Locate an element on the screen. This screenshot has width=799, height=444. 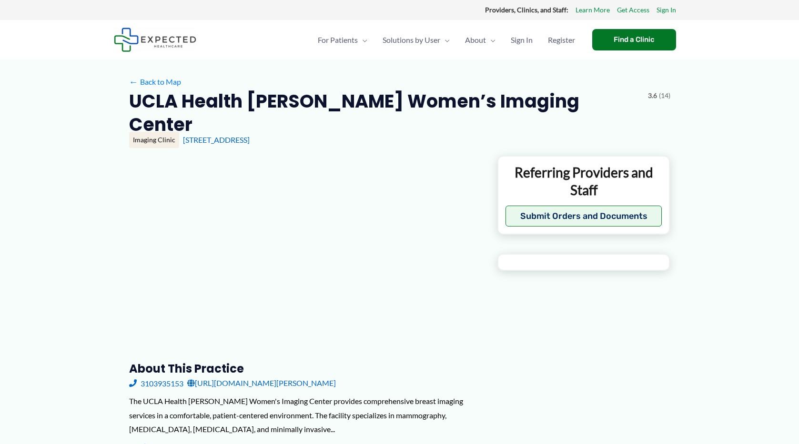
a: Solutions by UserMenu Toggle is located at coordinates (416, 40).